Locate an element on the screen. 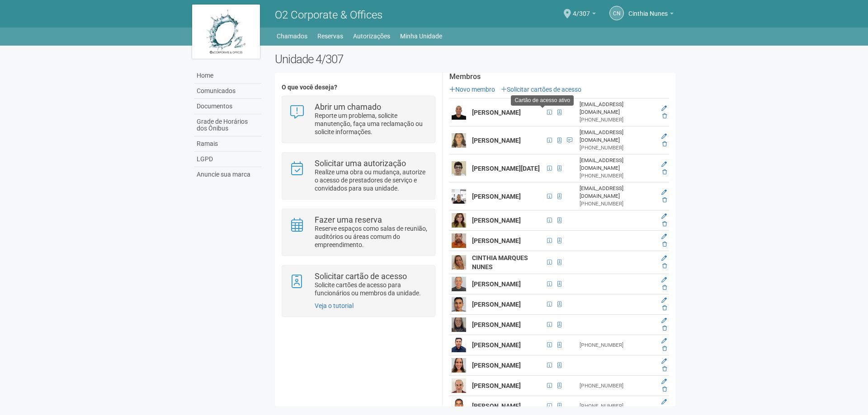 The image size is (868, 415). a: Home is located at coordinates (228, 76).